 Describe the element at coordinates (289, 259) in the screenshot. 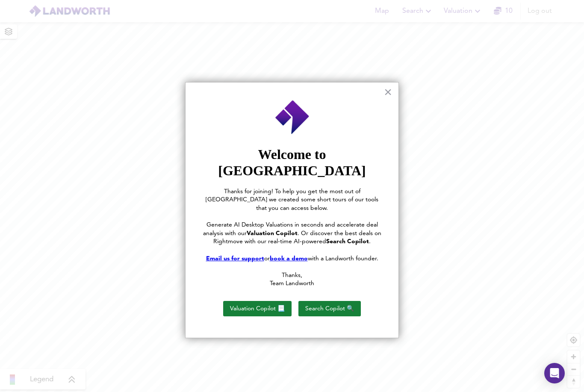

I see `u: book a demo` at that location.